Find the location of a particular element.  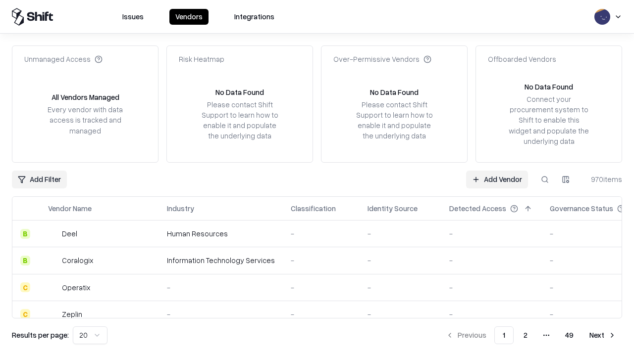

div: Industry is located at coordinates (180, 208).